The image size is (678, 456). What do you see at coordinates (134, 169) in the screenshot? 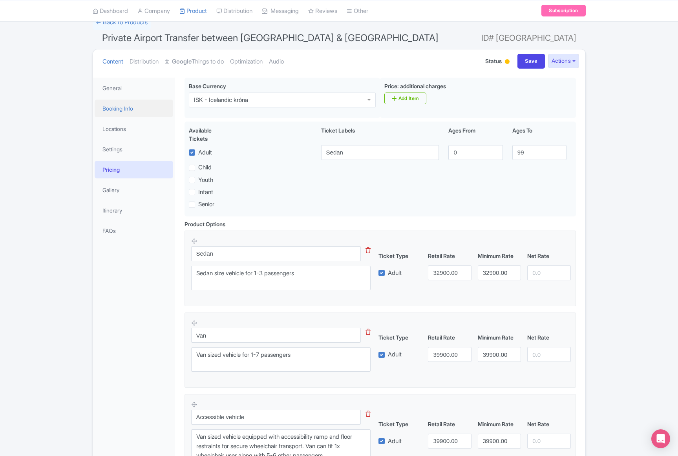
I see `a: Pricing` at bounding box center [134, 169].